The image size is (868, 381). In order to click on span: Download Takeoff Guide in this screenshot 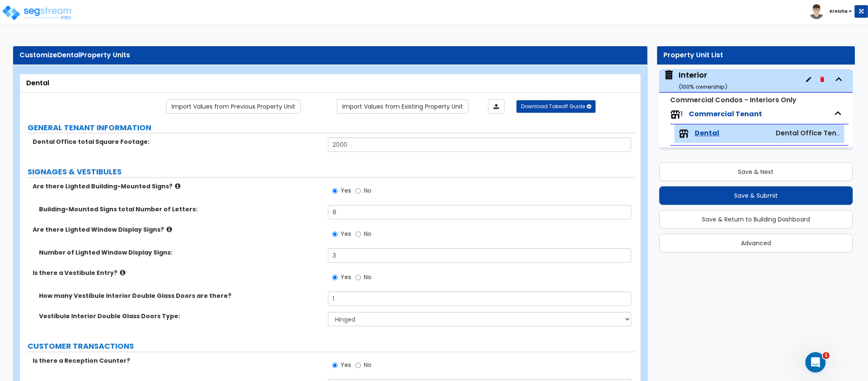, I will do `click(553, 106)`.